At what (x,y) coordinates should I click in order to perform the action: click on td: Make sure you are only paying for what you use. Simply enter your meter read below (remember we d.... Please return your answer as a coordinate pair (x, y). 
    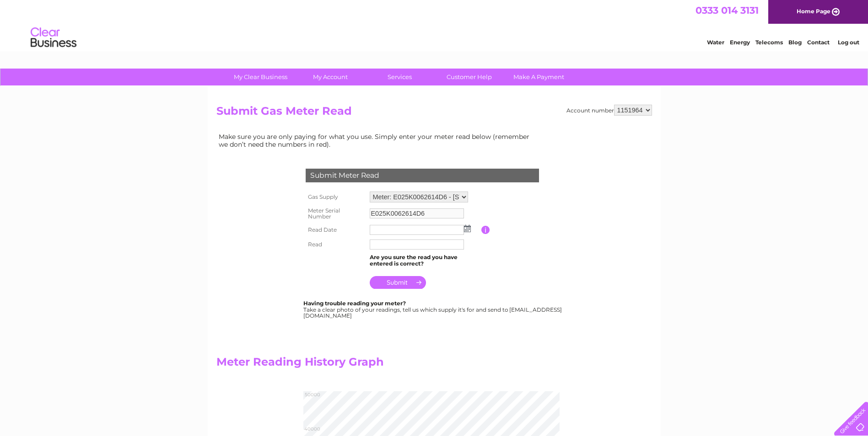
    Looking at the image, I should click on (376, 140).